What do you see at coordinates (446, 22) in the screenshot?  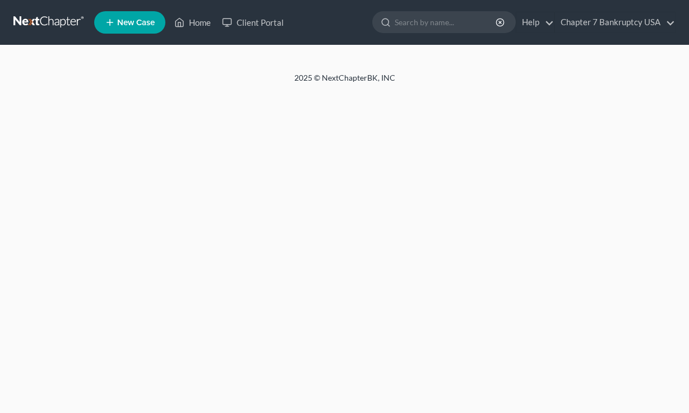 I see `input: Search by name...` at bounding box center [446, 22].